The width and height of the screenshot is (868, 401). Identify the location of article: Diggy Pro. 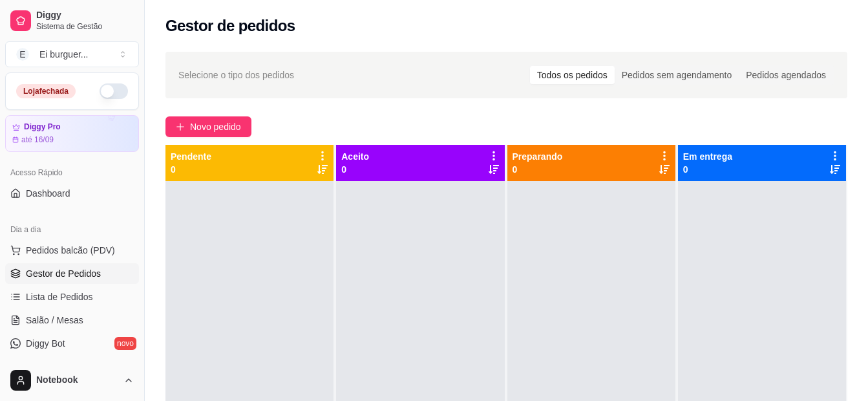
(42, 127).